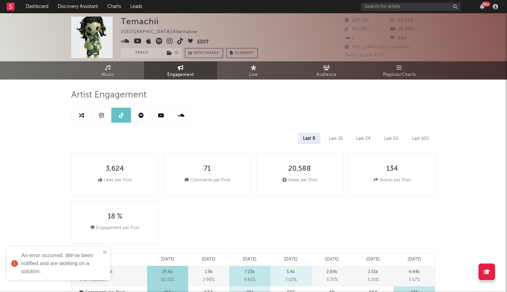 The height and width of the screenshot is (292, 507). What do you see at coordinates (402, 29) in the screenshot?
I see `span: 26,400` at bounding box center [402, 29].